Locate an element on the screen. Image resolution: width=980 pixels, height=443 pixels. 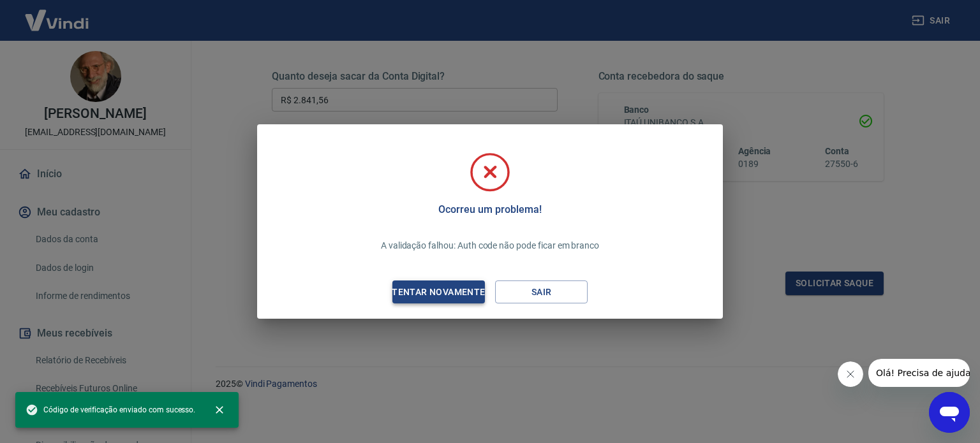
button: Tentar novamente is located at coordinates (438, 292).